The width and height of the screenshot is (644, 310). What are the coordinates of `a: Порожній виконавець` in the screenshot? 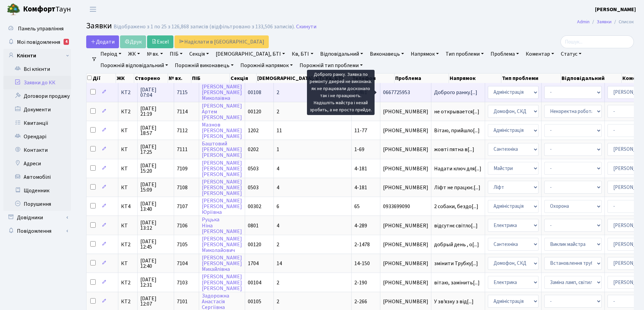 It's located at (204, 66).